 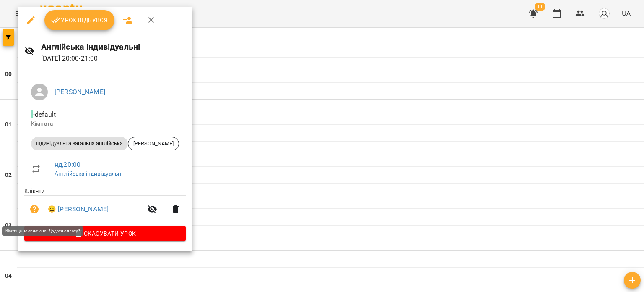 What do you see at coordinates (79, 143) in the screenshot?
I see `span: Індивідуальна загальна англійська` at bounding box center [79, 143].